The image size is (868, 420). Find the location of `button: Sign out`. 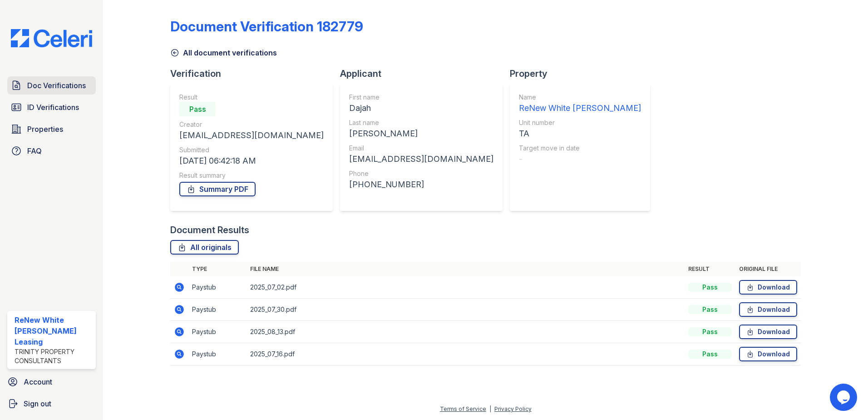

button: Sign out is located at coordinates (51, 404).